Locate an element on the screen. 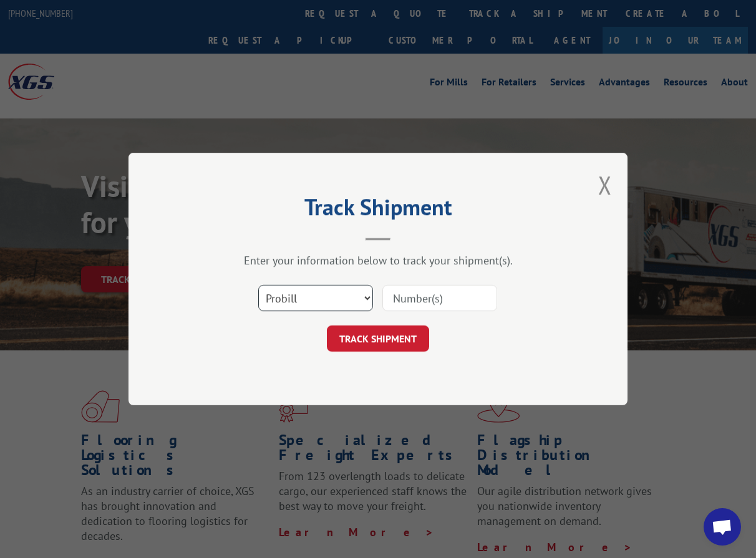 Image resolution: width=756 pixels, height=558 pixels. input: Number(s) is located at coordinates (439, 298).